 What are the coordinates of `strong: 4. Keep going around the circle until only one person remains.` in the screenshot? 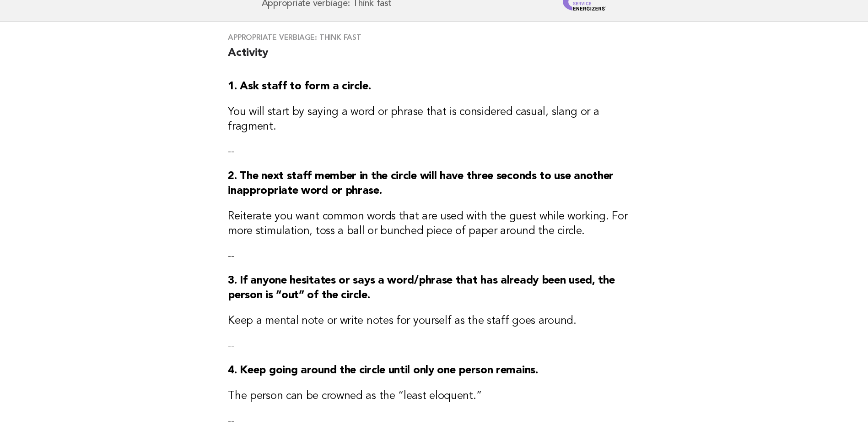 It's located at (382, 370).